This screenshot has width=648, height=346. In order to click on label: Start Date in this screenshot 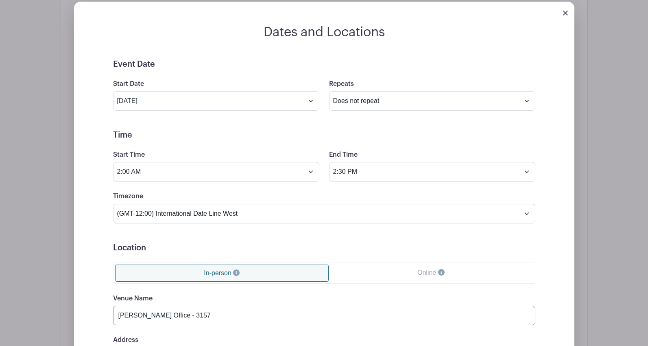, I will do `click(129, 84)`.